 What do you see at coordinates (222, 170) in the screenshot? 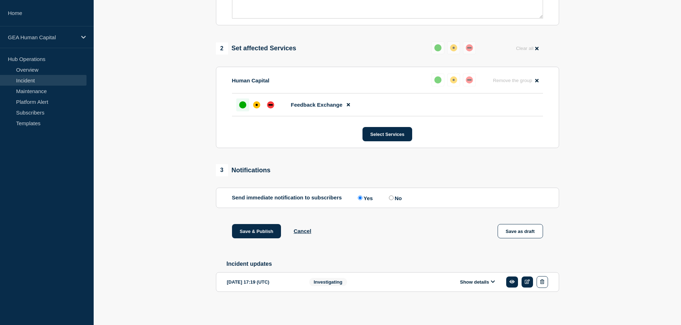
I see `span: 3` at bounding box center [222, 170].